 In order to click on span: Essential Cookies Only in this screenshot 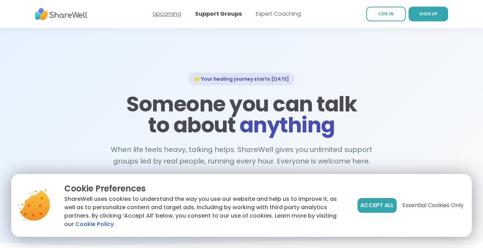, I will do `click(432, 205)`.